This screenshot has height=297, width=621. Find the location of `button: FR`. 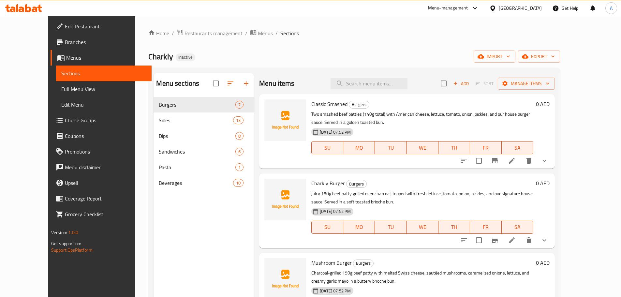

button: FR is located at coordinates (486, 148).